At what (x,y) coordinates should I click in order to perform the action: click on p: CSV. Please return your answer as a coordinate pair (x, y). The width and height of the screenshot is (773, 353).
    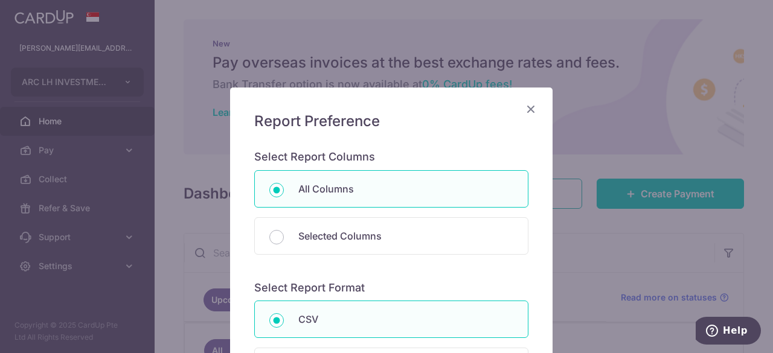
    Looking at the image, I should click on (406, 320).